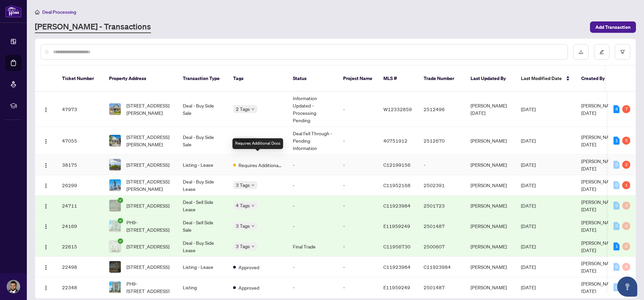 The width and height of the screenshot is (644, 300). Describe the element at coordinates (397, 267) in the screenshot. I see `span: C11923984` at that location.